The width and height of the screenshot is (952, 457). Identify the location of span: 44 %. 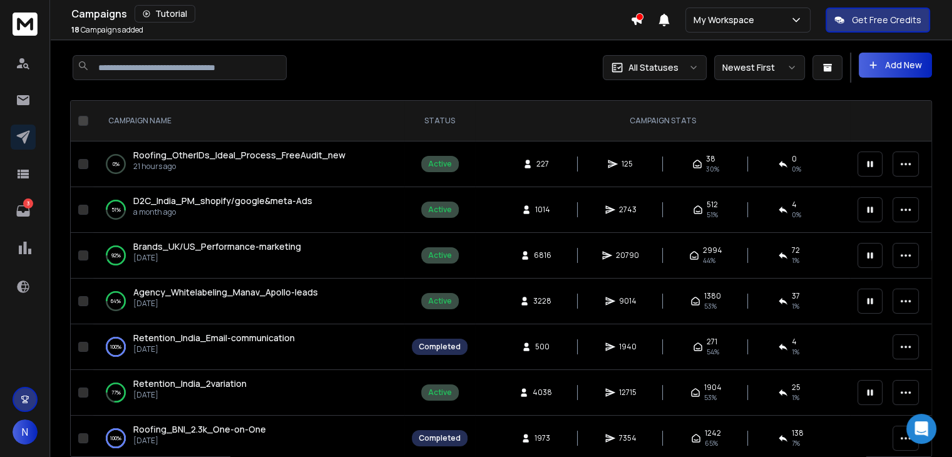
(709, 260).